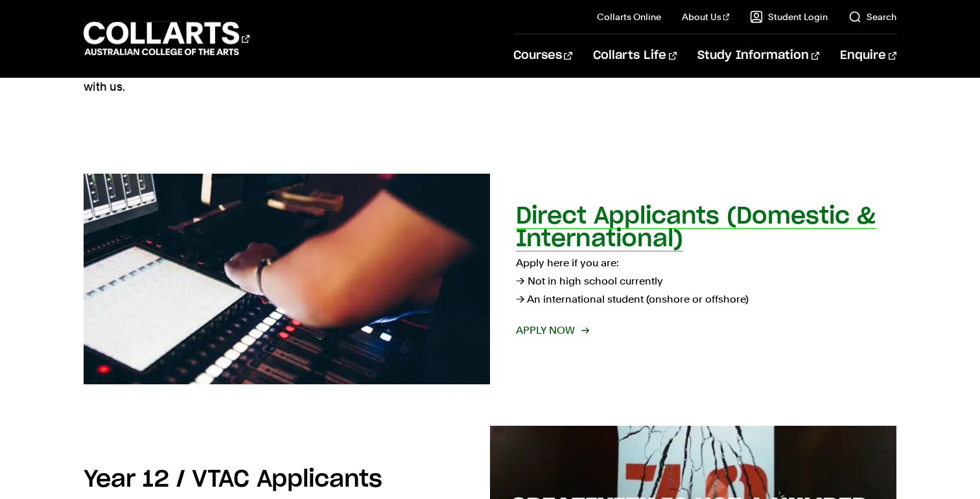 This screenshot has height=499, width=980. I want to click on a: Direct Applicants (Domestic & International) Apply here if you are:→ Not in high school currently..., so click(490, 278).